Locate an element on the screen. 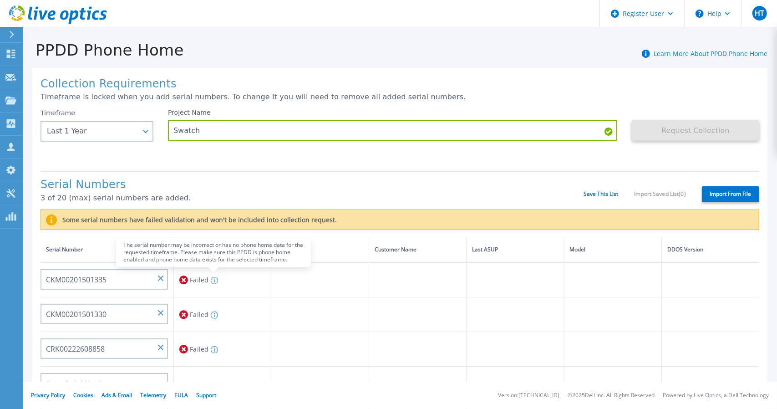 This screenshot has height=409, width=777. a: Telemetry is located at coordinates (153, 394).